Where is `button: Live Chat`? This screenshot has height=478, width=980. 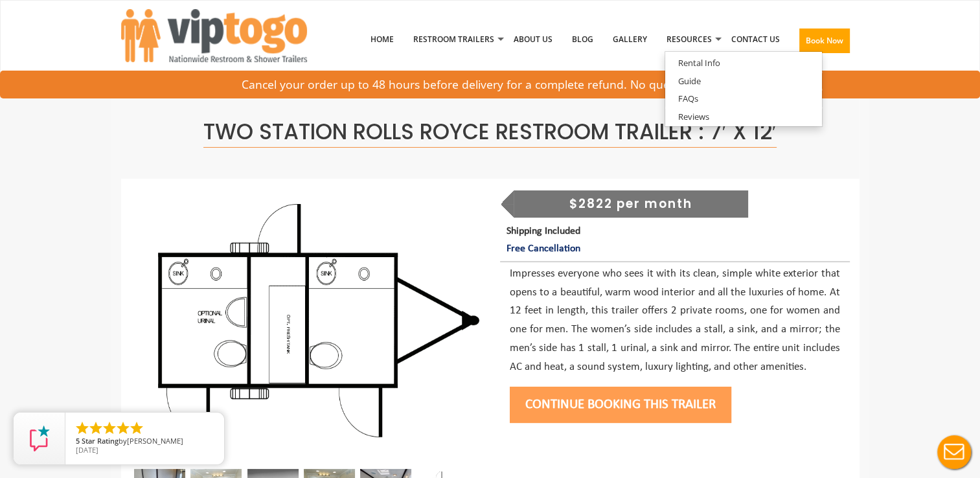
button: Live Chat is located at coordinates (954, 452).